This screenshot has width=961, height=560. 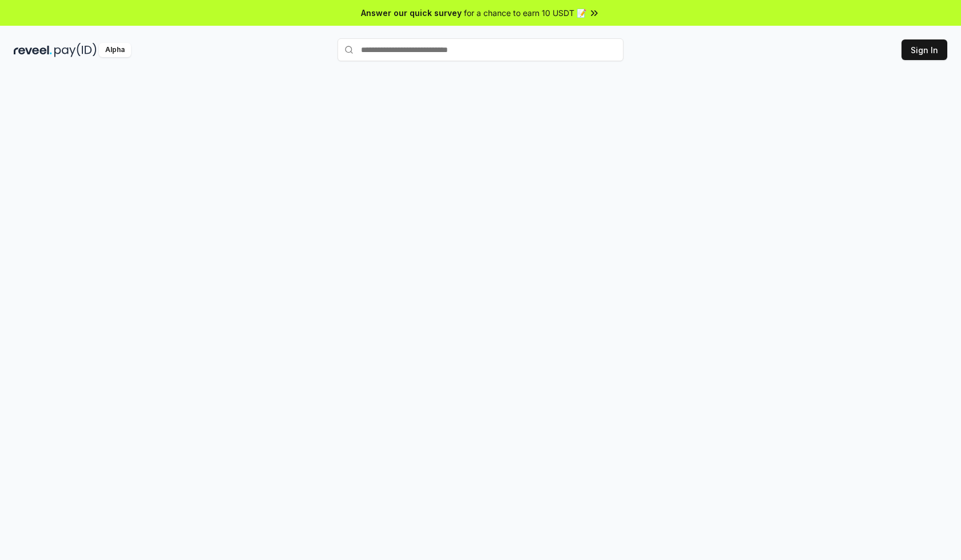 I want to click on div: Alpha, so click(x=115, y=50).